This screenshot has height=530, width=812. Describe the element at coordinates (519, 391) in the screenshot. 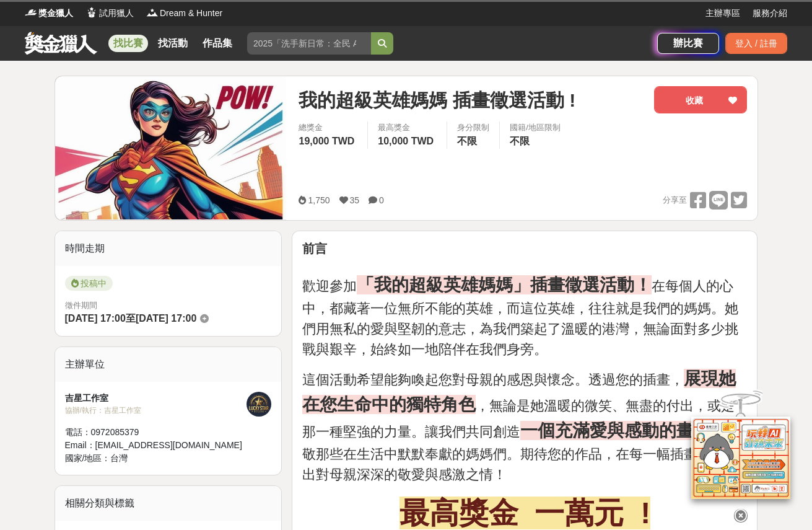

I see `strong: 展現她在您生命中的獨特角色` at that location.